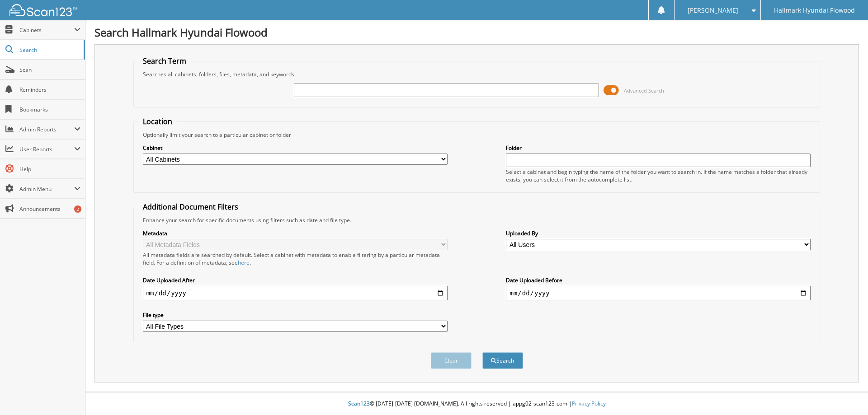 The height and width of the screenshot is (415, 868). I want to click on div: Enhance your search for specific documents using filters such as date and file type., so click(477, 220).